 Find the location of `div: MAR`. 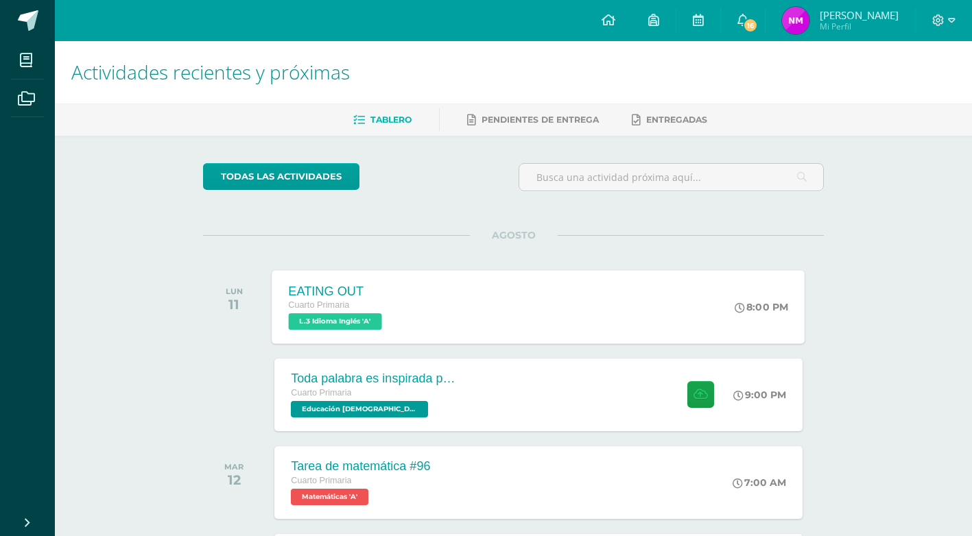

div: MAR is located at coordinates (234, 467).